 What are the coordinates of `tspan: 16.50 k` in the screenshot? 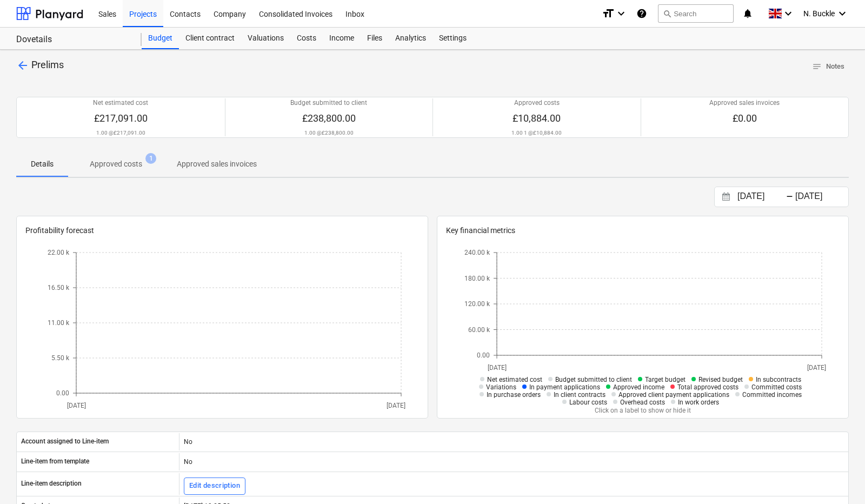 It's located at (58, 288).